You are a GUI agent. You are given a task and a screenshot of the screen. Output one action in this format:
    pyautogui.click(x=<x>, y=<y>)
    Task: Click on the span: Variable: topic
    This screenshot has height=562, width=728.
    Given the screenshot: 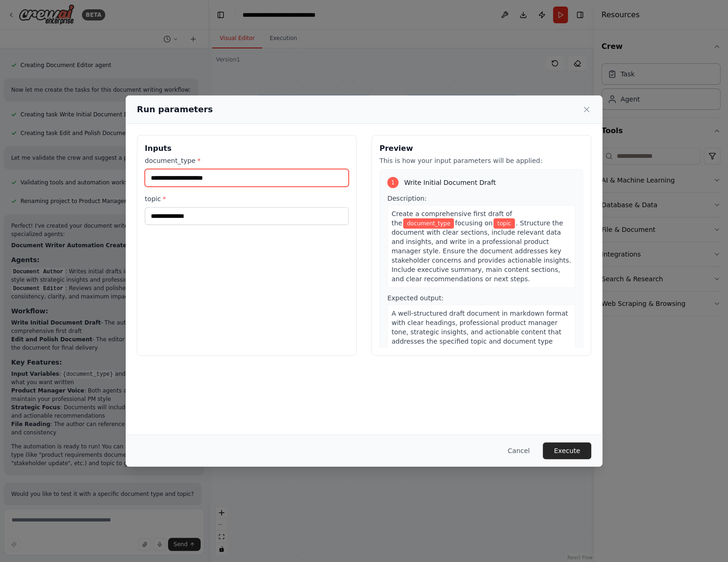 What is the action you would take?
    pyautogui.click(x=504, y=223)
    